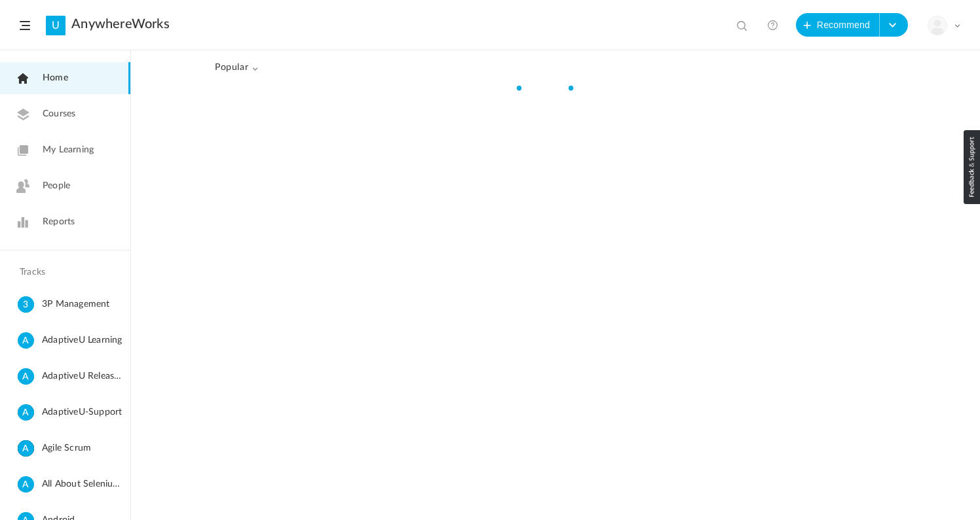 The image size is (980, 520). I want to click on span: Popular, so click(237, 67).